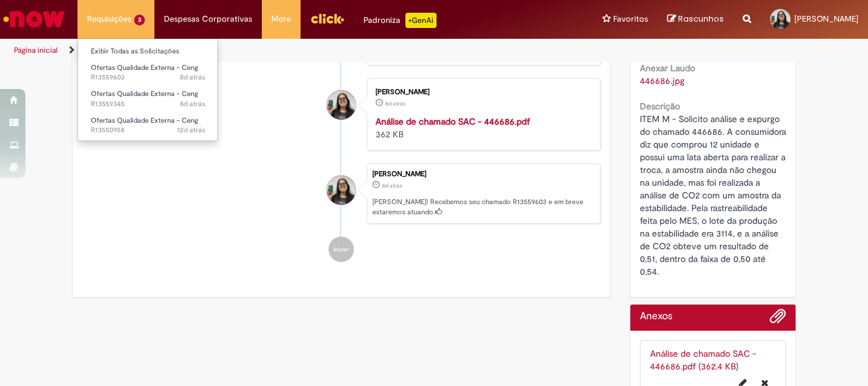  I want to click on p: +GenAi, so click(421, 20).